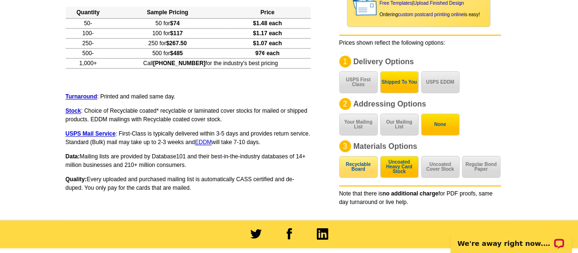  What do you see at coordinates (440, 167) in the screenshot?
I see `button: Uncoated Cover Stock` at bounding box center [440, 167].